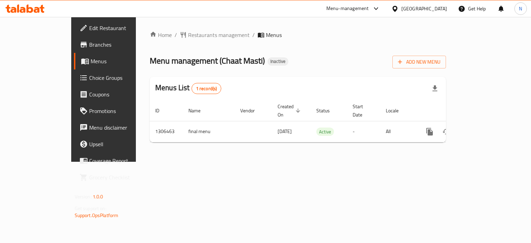  Describe the element at coordinates (91, 209) in the screenshot. I see `span: Get support on:` at that location.